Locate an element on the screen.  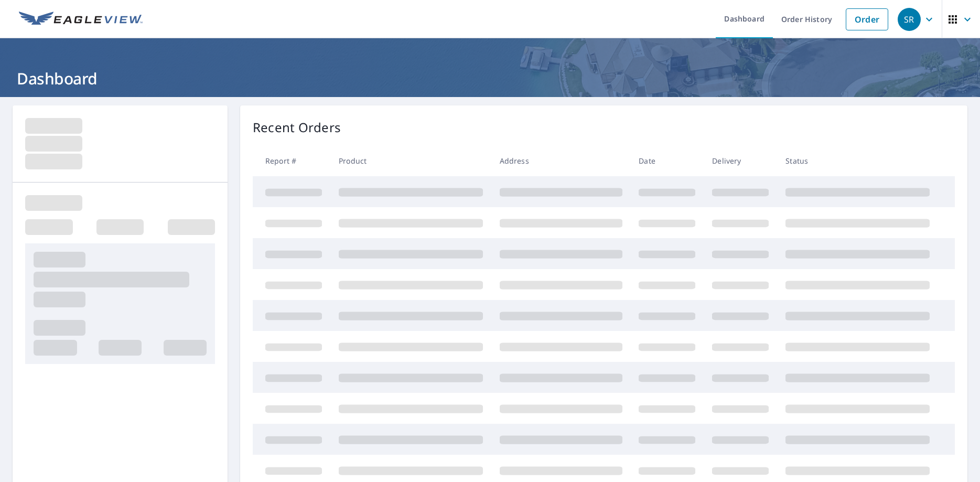
img: EV Logo is located at coordinates (81, 19).